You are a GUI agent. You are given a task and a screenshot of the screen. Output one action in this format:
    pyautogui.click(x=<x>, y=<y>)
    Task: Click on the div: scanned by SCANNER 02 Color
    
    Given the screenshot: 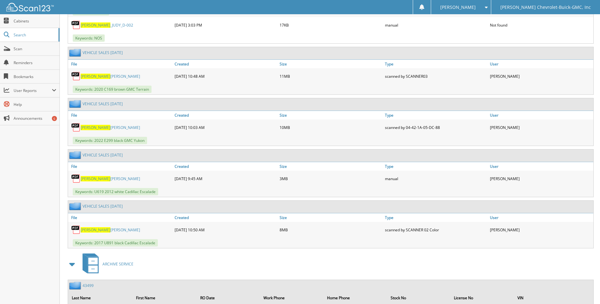 What is the action you would take?
    pyautogui.click(x=436, y=230)
    